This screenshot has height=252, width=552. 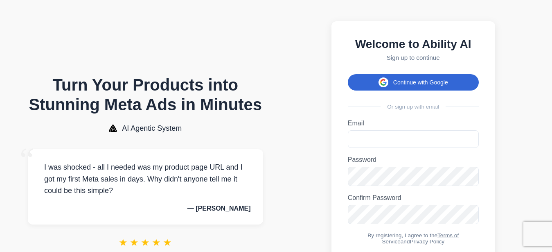 What do you see at coordinates (413, 57) in the screenshot?
I see `p: Sign up to continue` at bounding box center [413, 57].